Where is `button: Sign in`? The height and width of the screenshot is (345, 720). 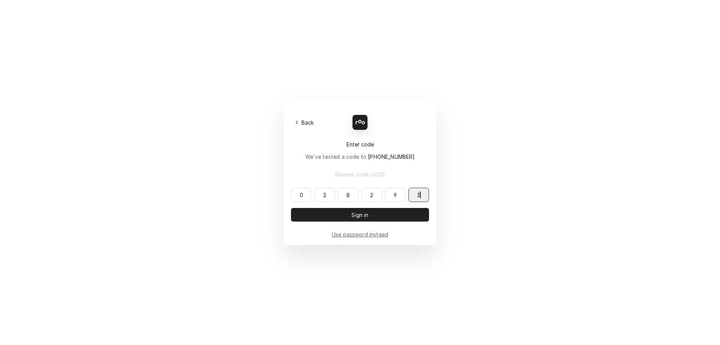 button: Sign in is located at coordinates (360, 215).